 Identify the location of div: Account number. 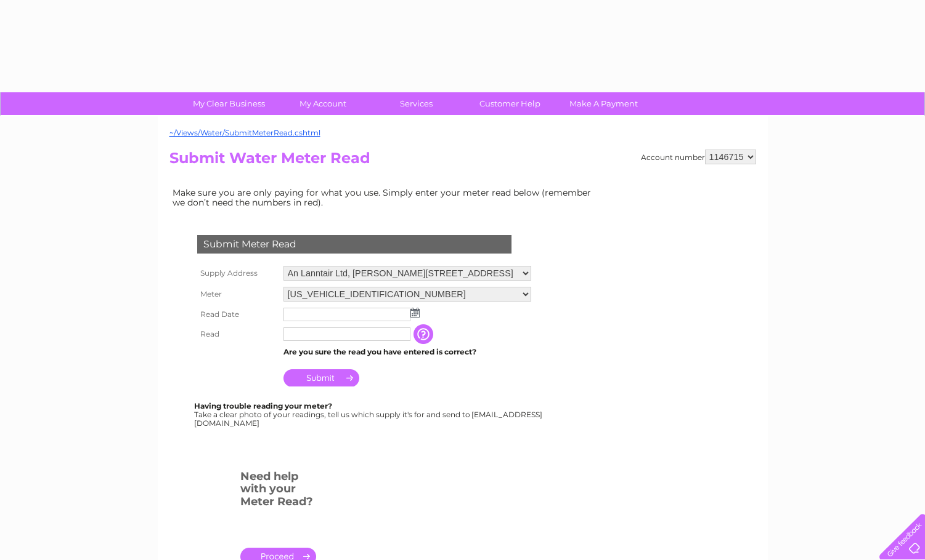
(698, 157).